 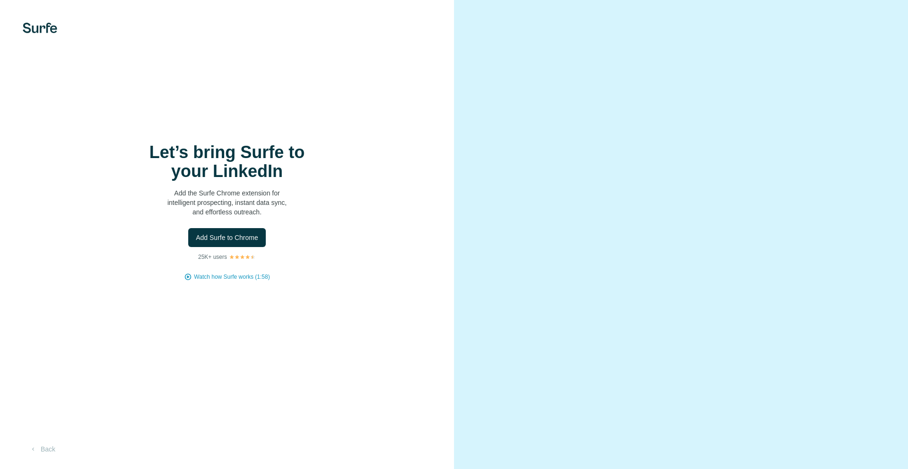 What do you see at coordinates (227, 237) in the screenshot?
I see `button: Add Surfe to Chrome` at bounding box center [227, 237].